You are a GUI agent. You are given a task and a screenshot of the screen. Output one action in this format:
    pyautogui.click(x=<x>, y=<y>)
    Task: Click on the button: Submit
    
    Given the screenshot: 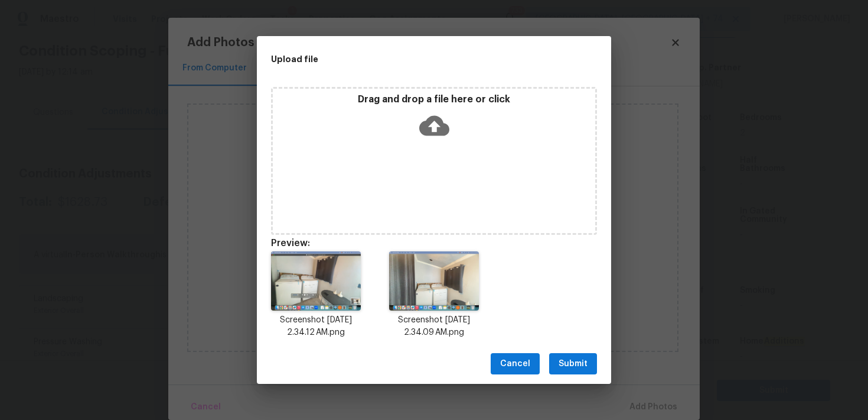 What is the action you would take?
    pyautogui.click(x=573, y=363)
    